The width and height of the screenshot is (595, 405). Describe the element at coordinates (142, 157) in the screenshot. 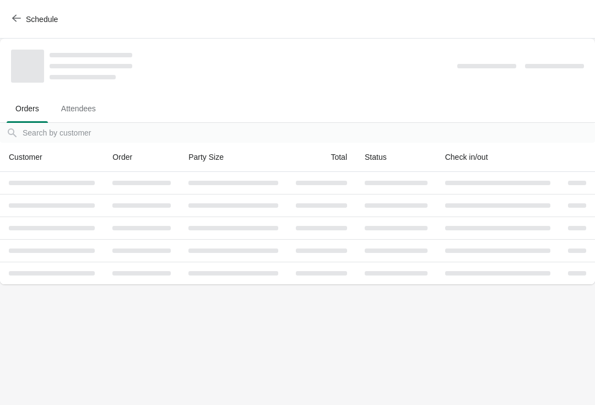

I see `th: Order` at that location.